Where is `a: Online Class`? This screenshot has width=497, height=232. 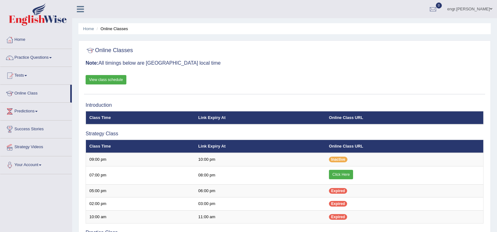
a: Online Class is located at coordinates (35, 92).